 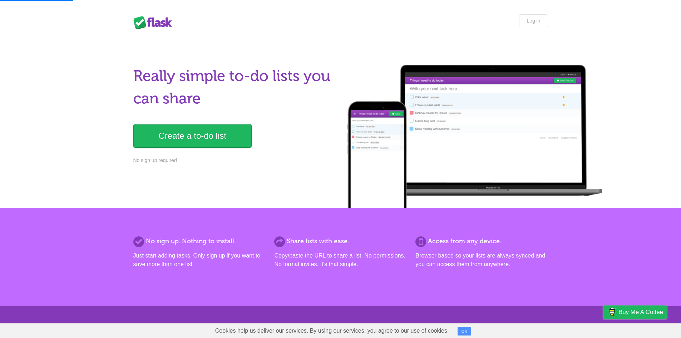 What do you see at coordinates (199, 260) in the screenshot?
I see `p: Just start adding tasks. Only sign up if you want to save more than one list.` at bounding box center [199, 260].